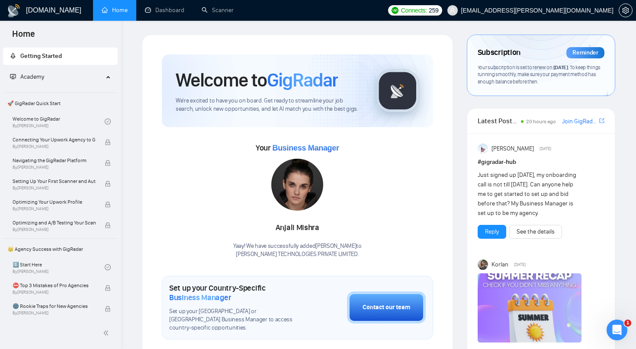 Image resolution: width=636 pixels, height=349 pixels. What do you see at coordinates (236, 293) in the screenshot?
I see `h1: Set up your Country-Specific` at bounding box center [236, 293].